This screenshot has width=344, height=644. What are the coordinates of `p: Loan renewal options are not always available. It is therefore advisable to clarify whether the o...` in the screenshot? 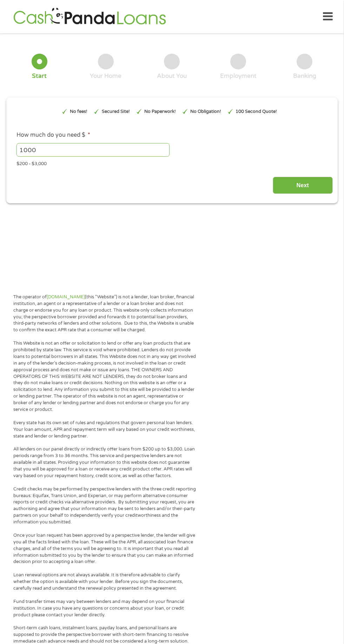 It's located at (105, 581).